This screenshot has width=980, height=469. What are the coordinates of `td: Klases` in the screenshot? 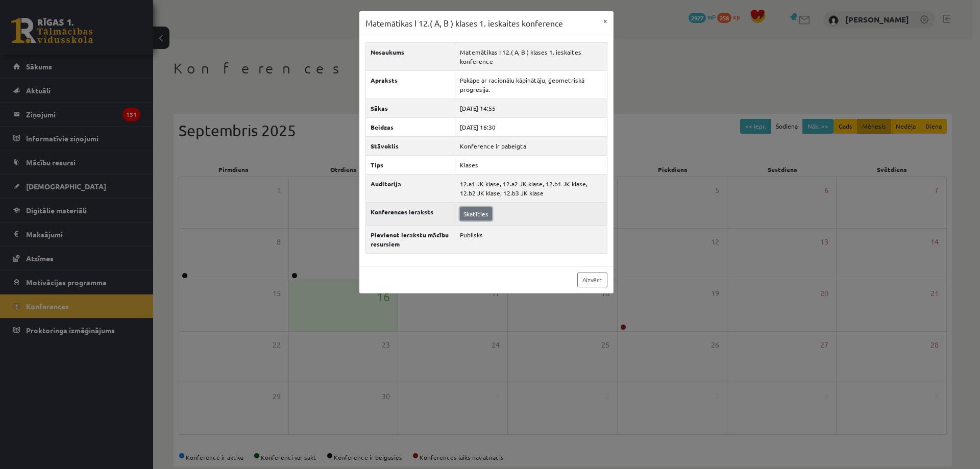 It's located at (531, 165).